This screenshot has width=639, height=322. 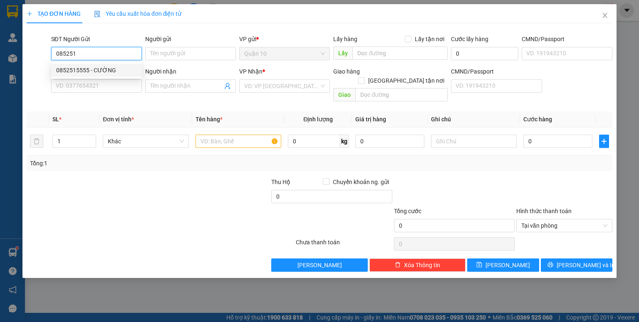 What do you see at coordinates (56, 119) in the screenshot?
I see `span: SL` at bounding box center [56, 119].